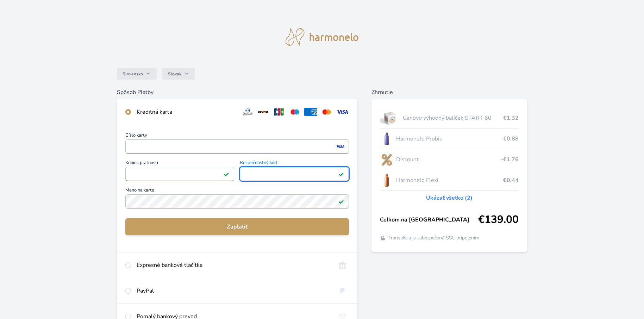 The height and width of the screenshot is (319, 644). What do you see at coordinates (387, 139) in the screenshot?
I see `img: CLEAN_PROBIO_se_stinem_x-lo.jpg` at bounding box center [387, 139].